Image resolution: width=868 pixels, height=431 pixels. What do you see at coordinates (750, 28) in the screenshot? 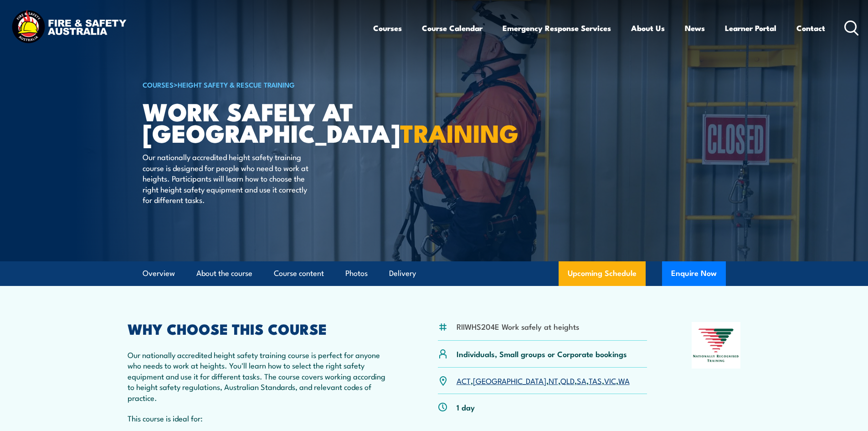
I see `a: Learner Portal` at bounding box center [750, 28].